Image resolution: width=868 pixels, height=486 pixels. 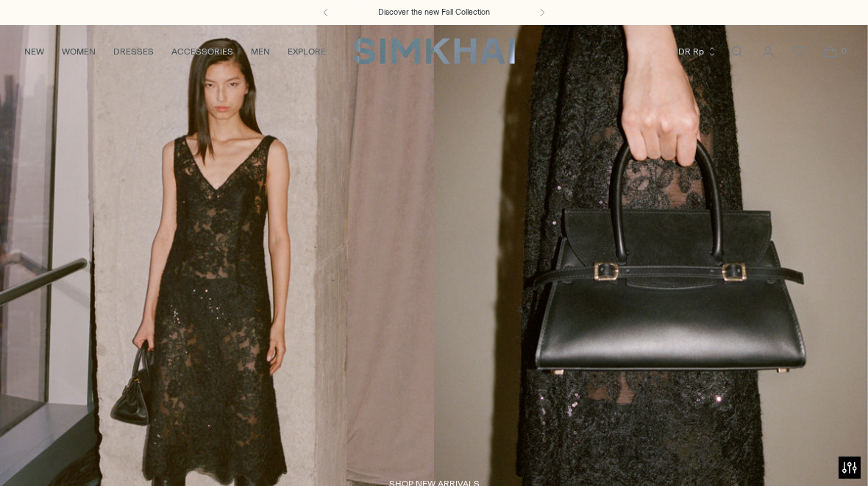 What do you see at coordinates (133, 52) in the screenshot?
I see `a: DRESSES` at bounding box center [133, 52].